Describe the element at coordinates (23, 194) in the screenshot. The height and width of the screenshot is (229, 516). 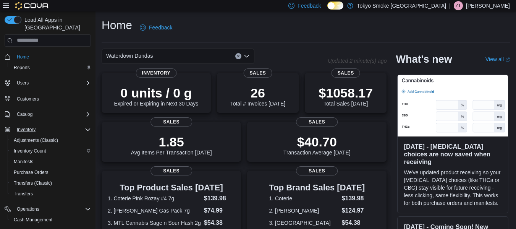
I see `a: Transfers` at that location.